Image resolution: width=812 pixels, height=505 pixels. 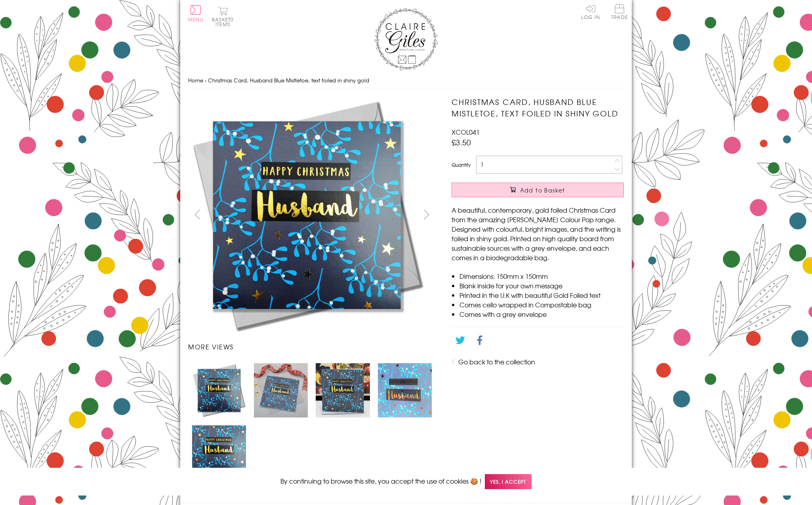 What do you see at coordinates (222, 16) in the screenshot?
I see `button: Basket0 items` at bounding box center [222, 16].